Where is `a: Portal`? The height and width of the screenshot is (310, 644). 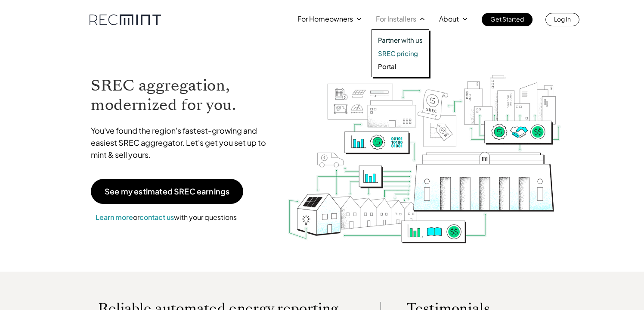 a: Portal is located at coordinates (400, 66).